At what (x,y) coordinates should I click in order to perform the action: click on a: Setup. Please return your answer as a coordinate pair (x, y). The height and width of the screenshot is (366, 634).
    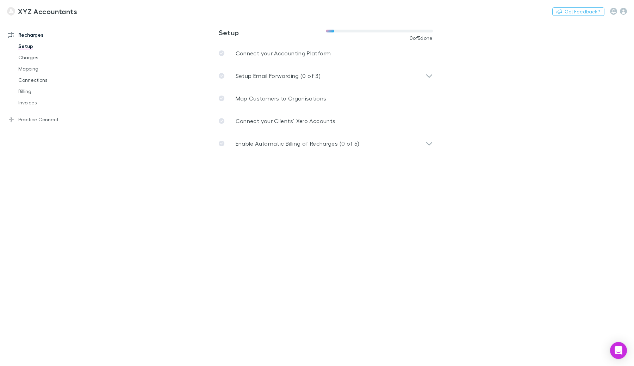
    Looking at the image, I should click on (50, 46).